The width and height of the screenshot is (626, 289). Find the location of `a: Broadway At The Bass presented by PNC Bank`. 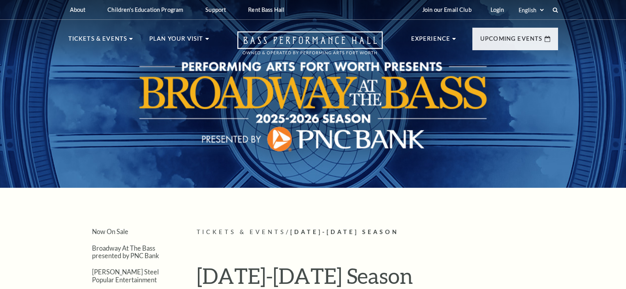

a: Broadway At The Bass presented by PNC Bank is located at coordinates (126, 252).